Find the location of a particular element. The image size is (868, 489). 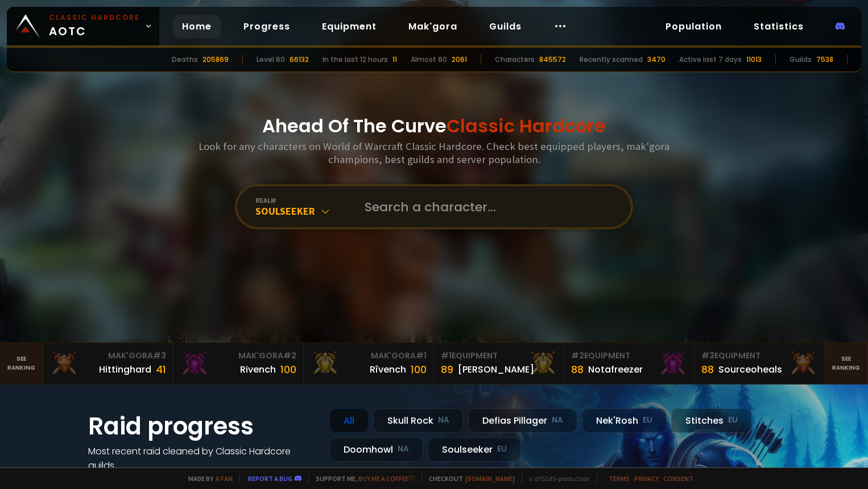

a: a fan is located at coordinates (224, 478).